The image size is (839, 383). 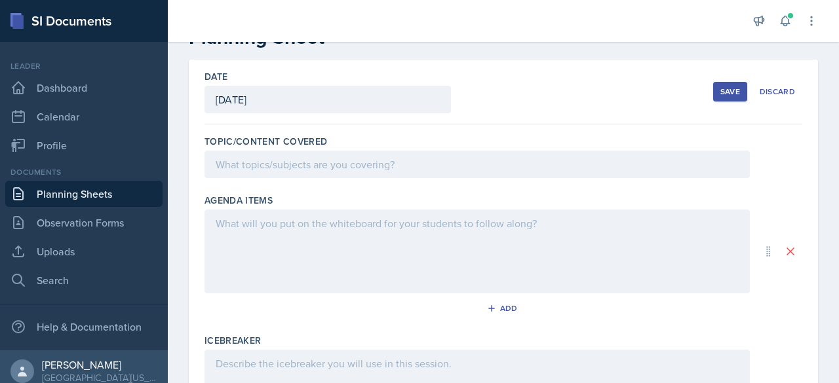 What do you see at coordinates (84, 280) in the screenshot?
I see `a: Search` at bounding box center [84, 280].